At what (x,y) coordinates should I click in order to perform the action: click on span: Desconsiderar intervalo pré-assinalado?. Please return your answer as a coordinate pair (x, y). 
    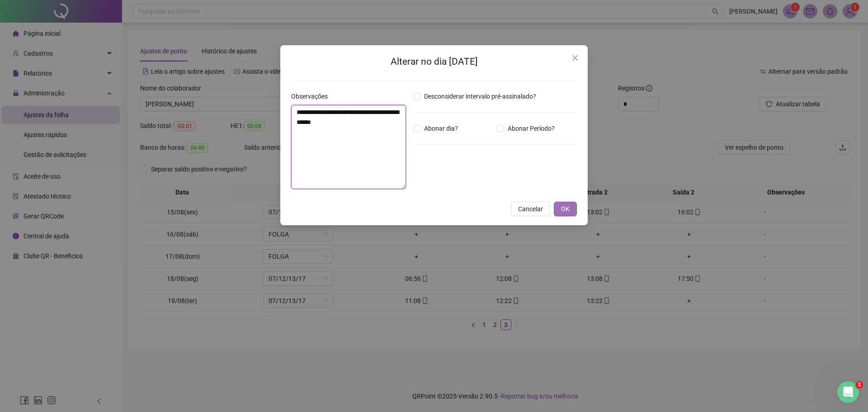
    Looking at the image, I should click on (480, 96).